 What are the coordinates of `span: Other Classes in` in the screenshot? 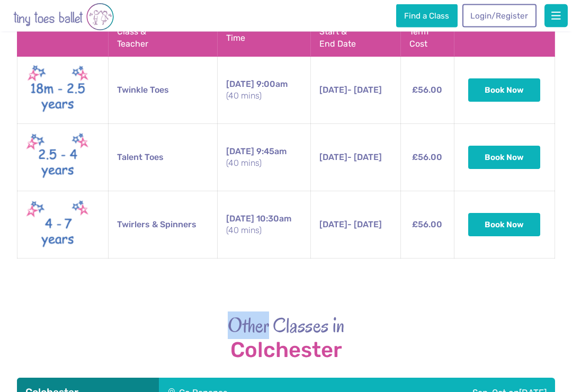 It's located at (286, 326).